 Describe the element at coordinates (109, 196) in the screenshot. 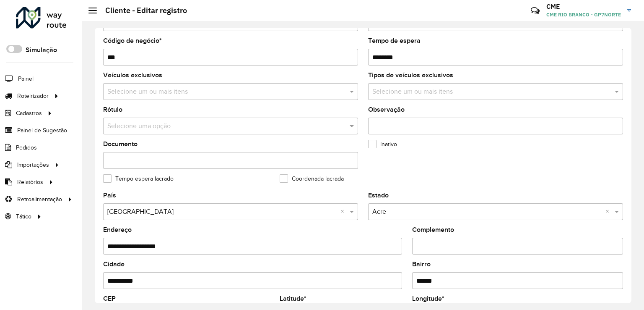

I see `label: País` at that location.